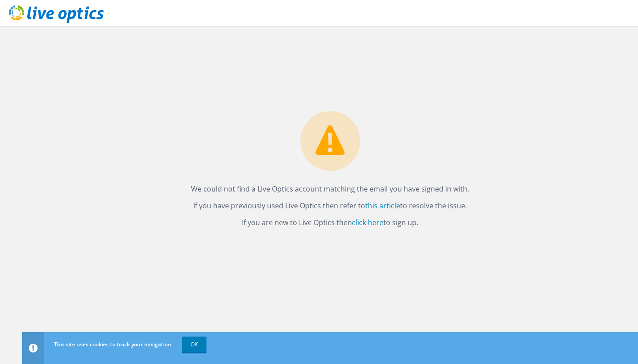 This screenshot has height=364, width=638. I want to click on a: click here, so click(367, 223).